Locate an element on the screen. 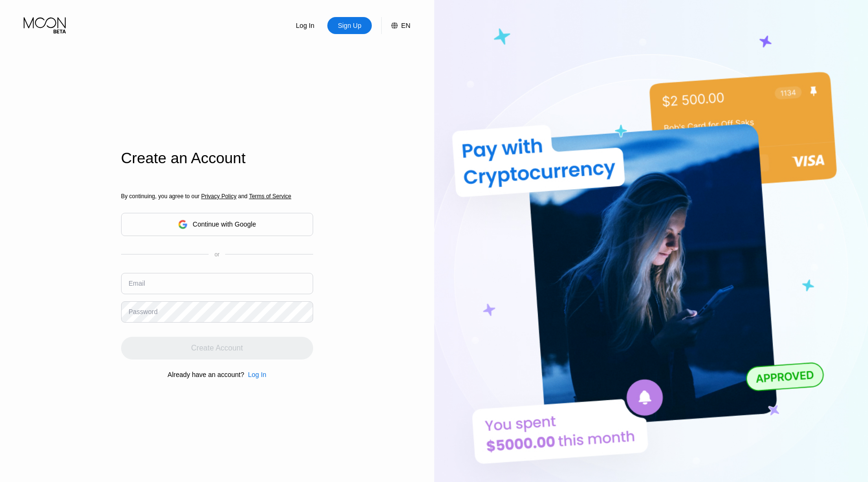  div: Already have an account? is located at coordinates (206, 375).